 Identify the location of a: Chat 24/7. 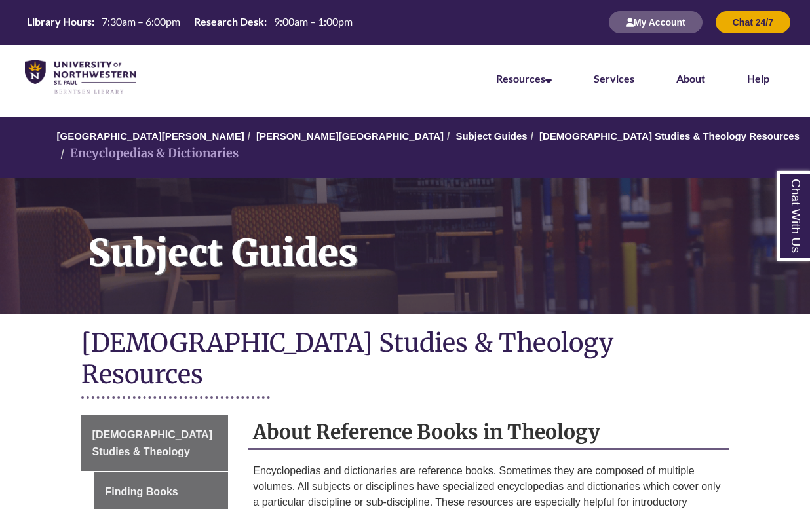
(753, 22).